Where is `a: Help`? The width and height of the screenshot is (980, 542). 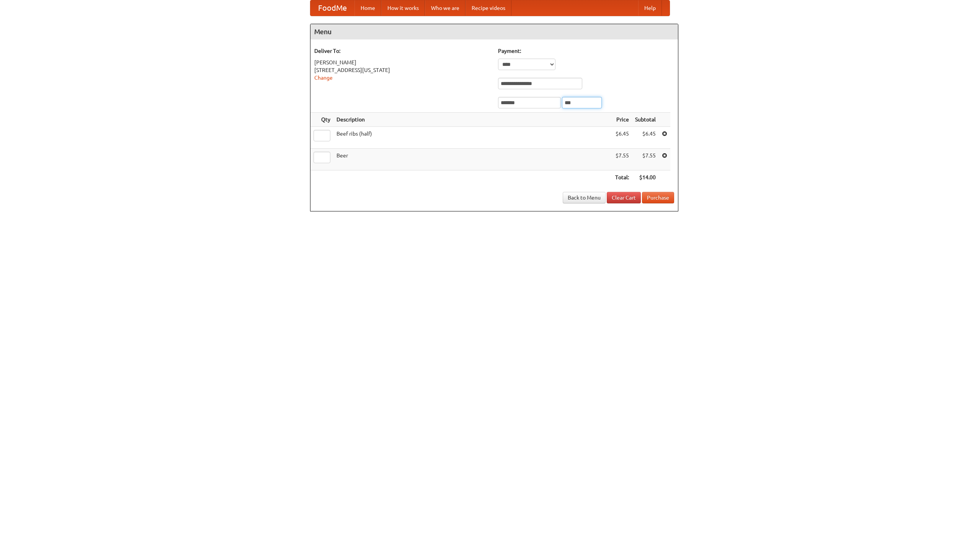 a: Help is located at coordinates (650, 8).